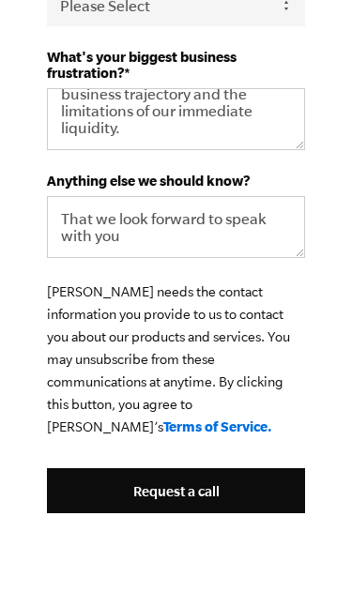 The width and height of the screenshot is (352, 607). What do you see at coordinates (142, 65) in the screenshot?
I see `strong: What's your biggest business frustration?` at bounding box center [142, 65].